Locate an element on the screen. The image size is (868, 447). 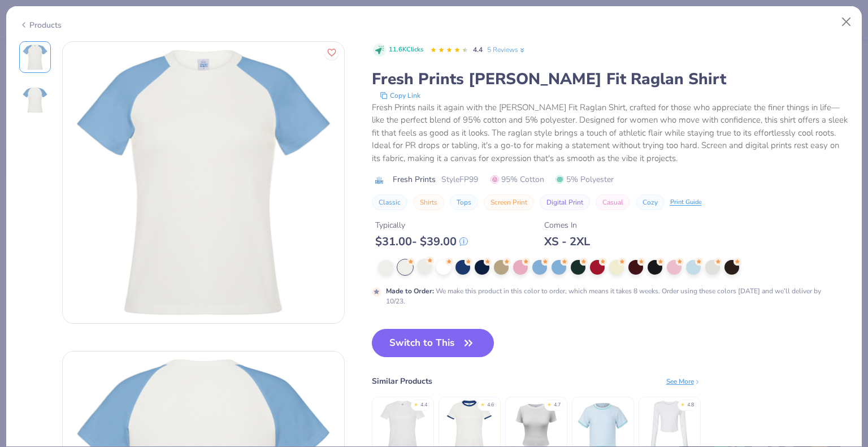
button: Digital Print is located at coordinates (565, 202).